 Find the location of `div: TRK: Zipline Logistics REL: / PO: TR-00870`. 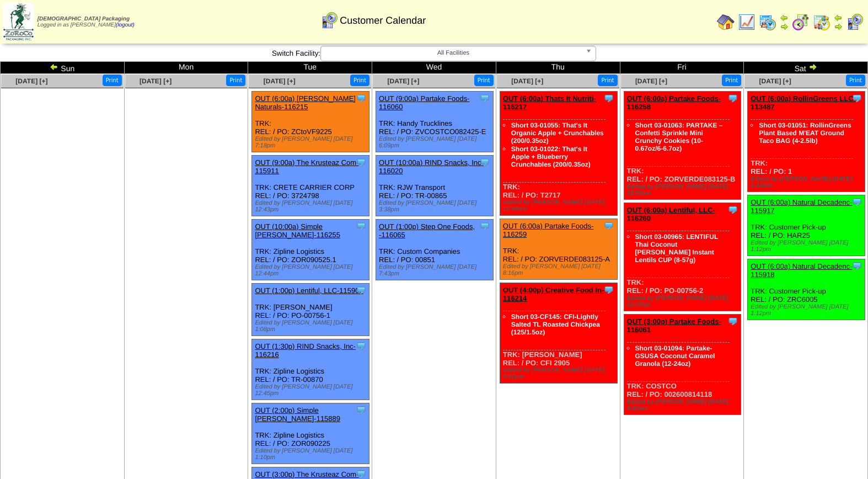

div: TRK: Zipline Logistics REL: / PO: TR-00870 is located at coordinates (311, 370).